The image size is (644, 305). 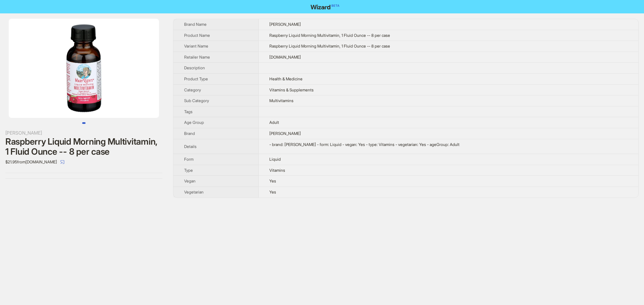 What do you see at coordinates (277, 170) in the screenshot?
I see `span: Vitamins` at bounding box center [277, 170].